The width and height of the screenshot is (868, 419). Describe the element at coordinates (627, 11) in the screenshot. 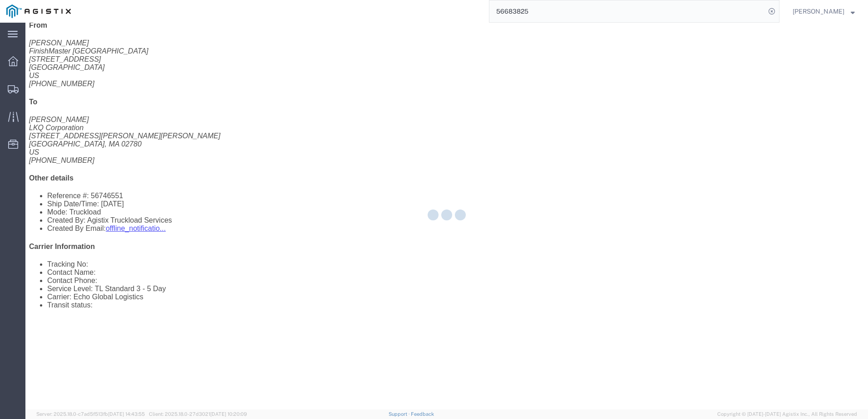

I see `input: Search for shipment number, reference number` at that location.